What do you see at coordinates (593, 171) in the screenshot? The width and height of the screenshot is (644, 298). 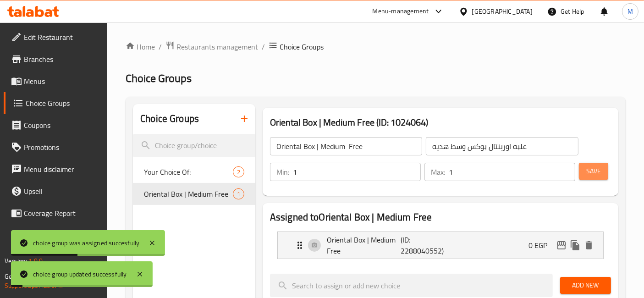 I see `span: Save` at bounding box center [593, 171].